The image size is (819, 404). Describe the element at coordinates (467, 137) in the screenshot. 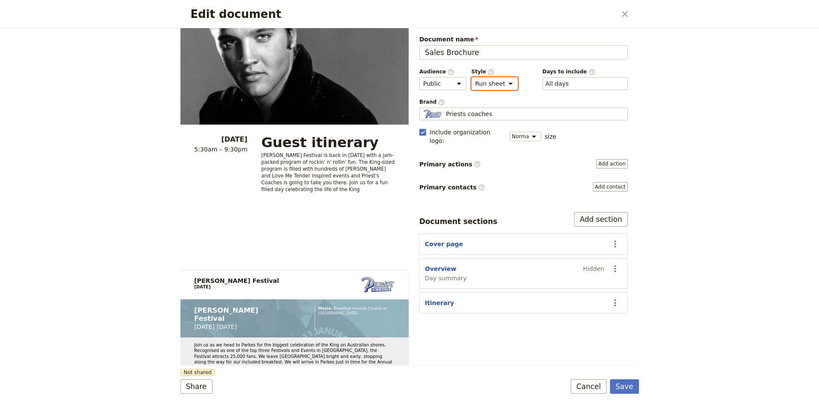

I see `span: Include organization logo :` at that location.